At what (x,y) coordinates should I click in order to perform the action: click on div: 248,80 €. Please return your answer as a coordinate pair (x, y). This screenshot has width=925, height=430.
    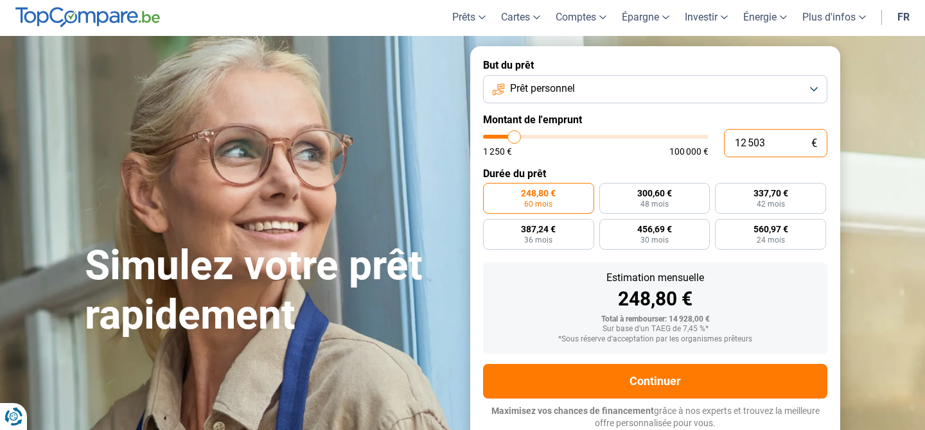
    Looking at the image, I should click on (655, 299).